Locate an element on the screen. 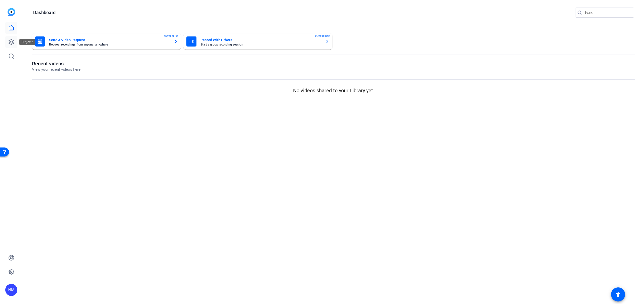 Image resolution: width=644 pixels, height=304 pixels. mat-card-title: Record With Others is located at coordinates (261, 40).